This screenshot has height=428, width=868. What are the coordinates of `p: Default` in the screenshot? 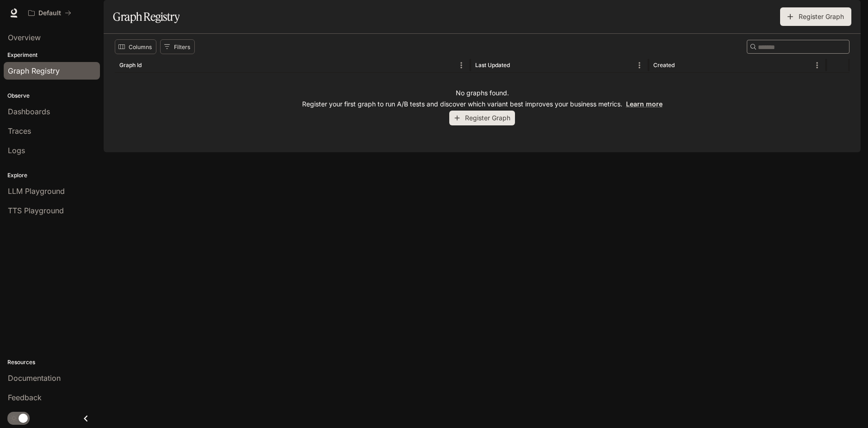 It's located at (49, 13).